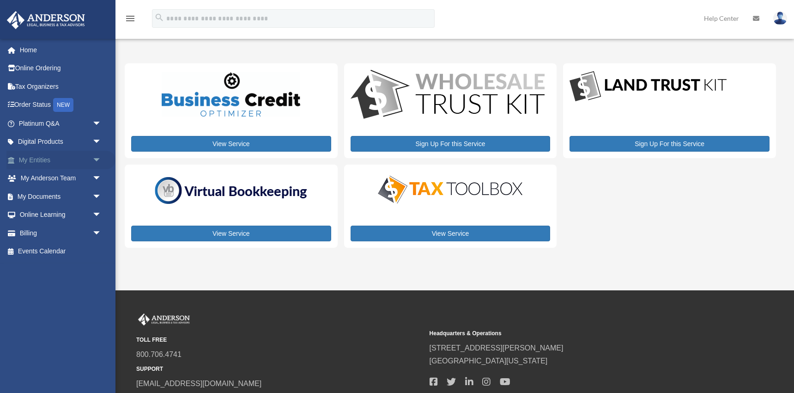  What do you see at coordinates (159, 18) in the screenshot?
I see `i: search` at bounding box center [159, 18].